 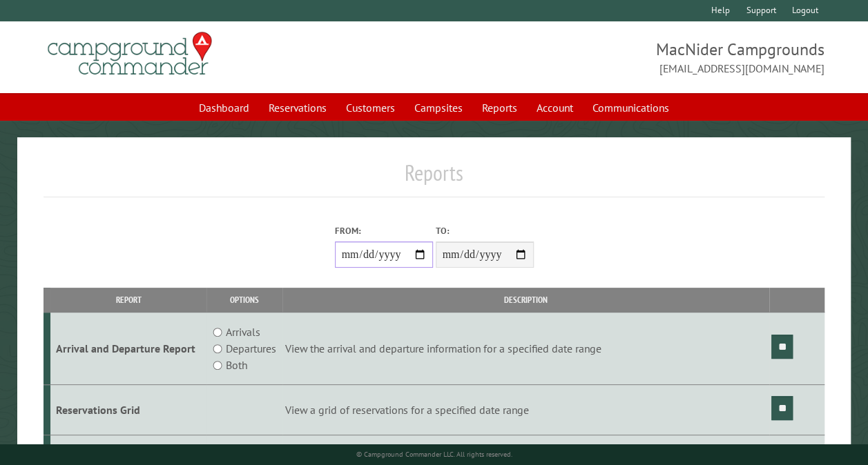 What do you see at coordinates (298, 107) in the screenshot?
I see `a: Reservations` at bounding box center [298, 107].